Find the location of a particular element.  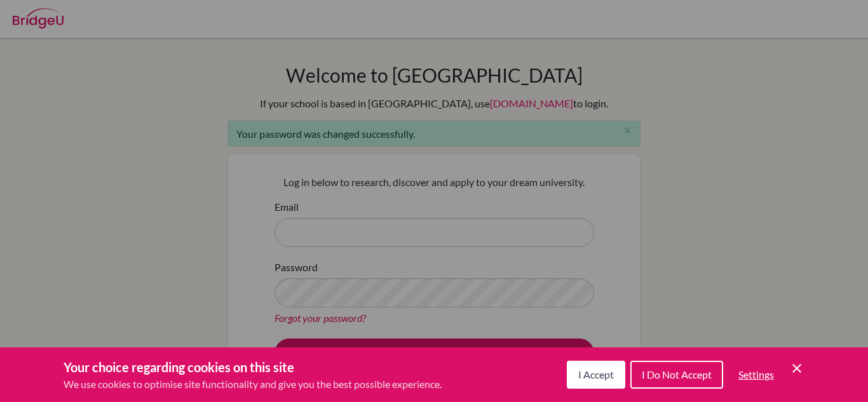

button: I Do Not Accept is located at coordinates (677, 375).